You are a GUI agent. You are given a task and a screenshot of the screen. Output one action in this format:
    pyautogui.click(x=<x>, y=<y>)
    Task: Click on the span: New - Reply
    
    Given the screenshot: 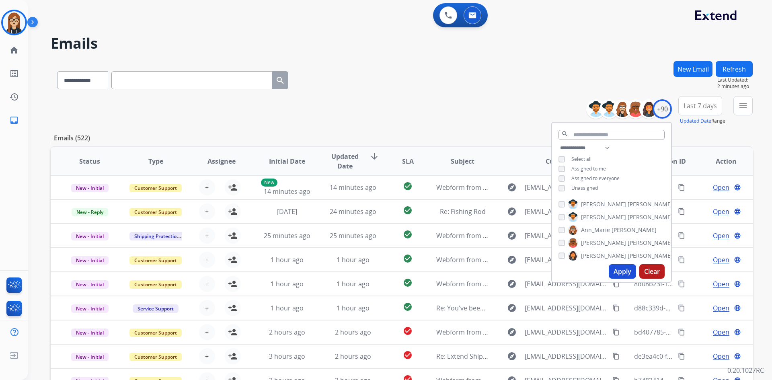 What is the action you would take?
    pyautogui.click(x=90, y=212)
    